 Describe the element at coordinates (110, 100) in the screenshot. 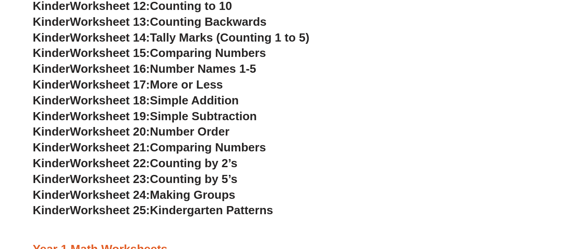

I see `span: Worksheet 18:` at that location.